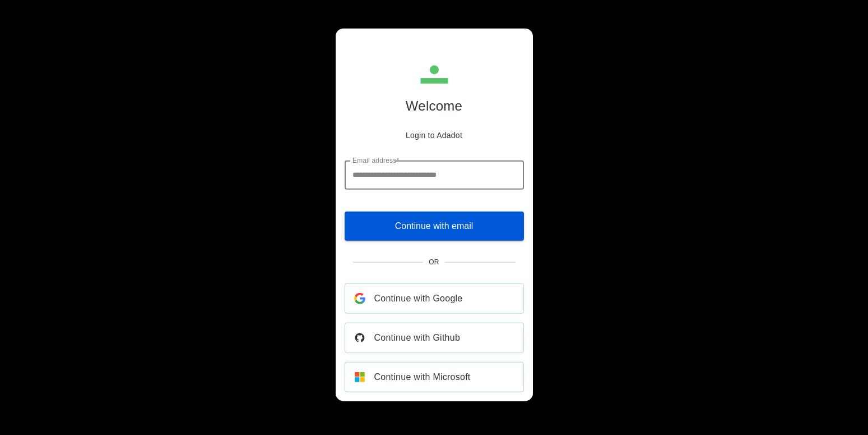  I want to click on h1: Welcome, so click(434, 105).